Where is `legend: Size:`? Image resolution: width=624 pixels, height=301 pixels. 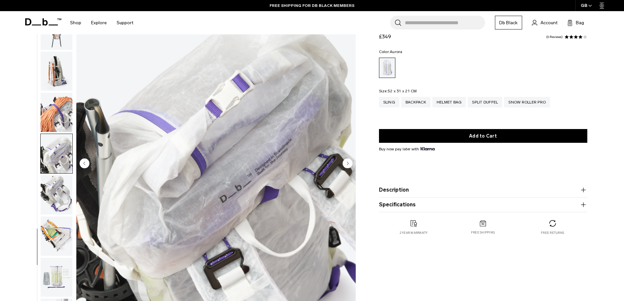 legend: Size: is located at coordinates (398, 91).